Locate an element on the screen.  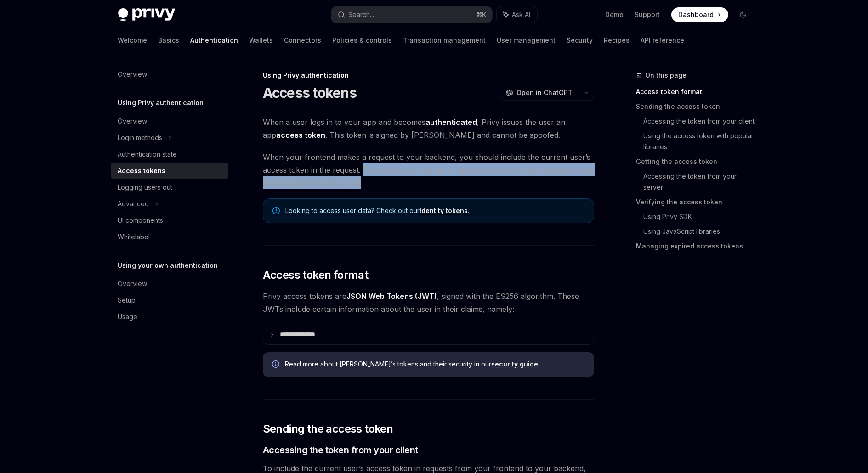
a: Getting the access token is located at coordinates (697, 162).